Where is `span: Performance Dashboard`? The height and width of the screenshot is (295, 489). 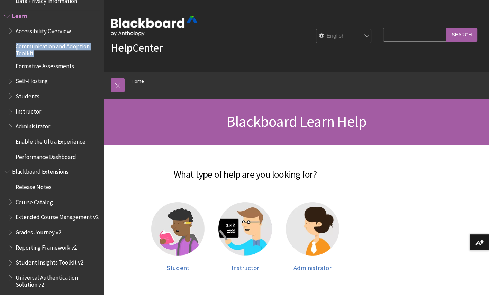 span: Performance Dashboard is located at coordinates (46, 155).